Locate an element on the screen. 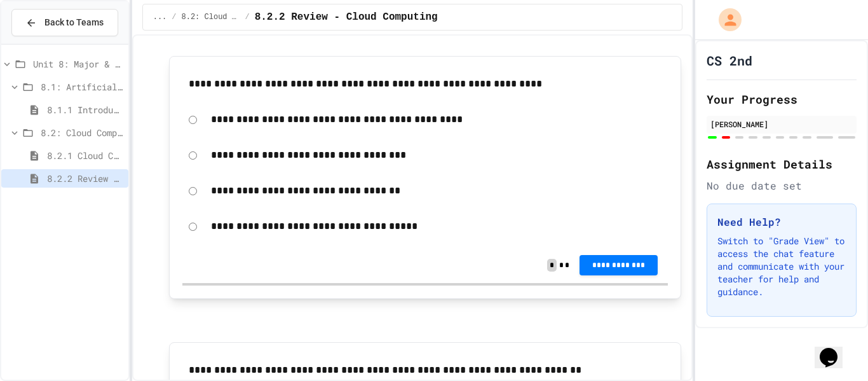 This screenshot has width=868, height=381. button: Back to Teams is located at coordinates (64, 23).